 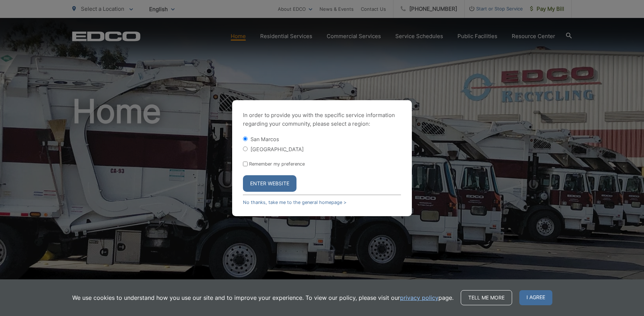 I want to click on a: Tell me more, so click(x=486, y=298).